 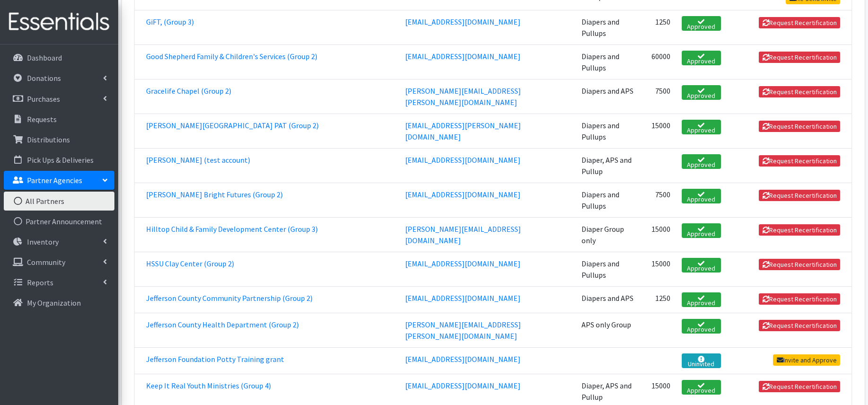 I want to click on a: GiFT, (Group 3), so click(x=170, y=22).